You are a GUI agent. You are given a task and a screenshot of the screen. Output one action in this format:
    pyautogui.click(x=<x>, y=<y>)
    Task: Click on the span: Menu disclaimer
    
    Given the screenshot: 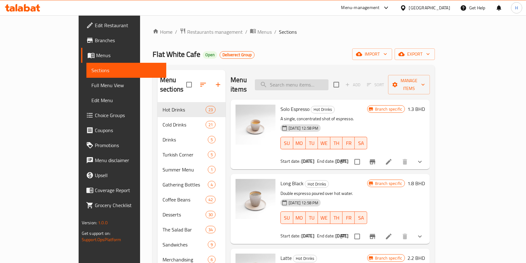 What is the action you would take?
    pyautogui.click(x=128, y=160)
    